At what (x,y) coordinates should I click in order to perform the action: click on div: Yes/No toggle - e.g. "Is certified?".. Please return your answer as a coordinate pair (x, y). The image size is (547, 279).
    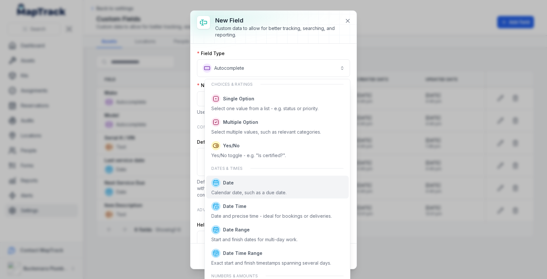
    Looking at the image, I should click on (249, 155).